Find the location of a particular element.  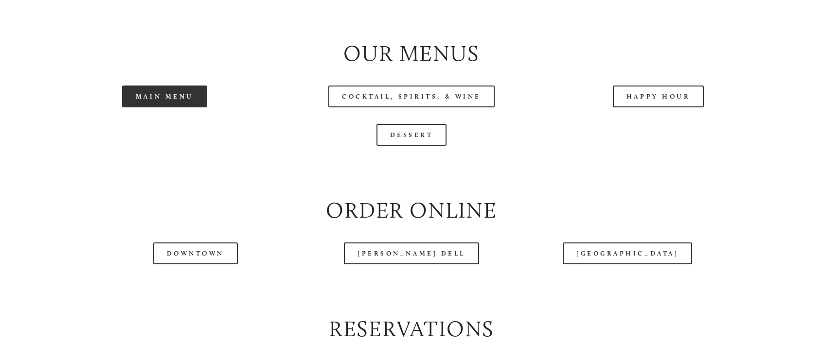

h2: Order Online is located at coordinates (412, 211).